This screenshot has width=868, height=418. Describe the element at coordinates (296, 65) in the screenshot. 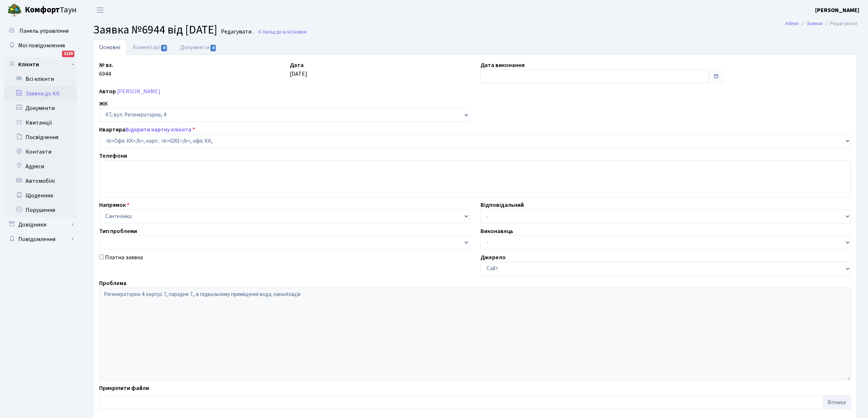

I see `label: Дата` at that location.